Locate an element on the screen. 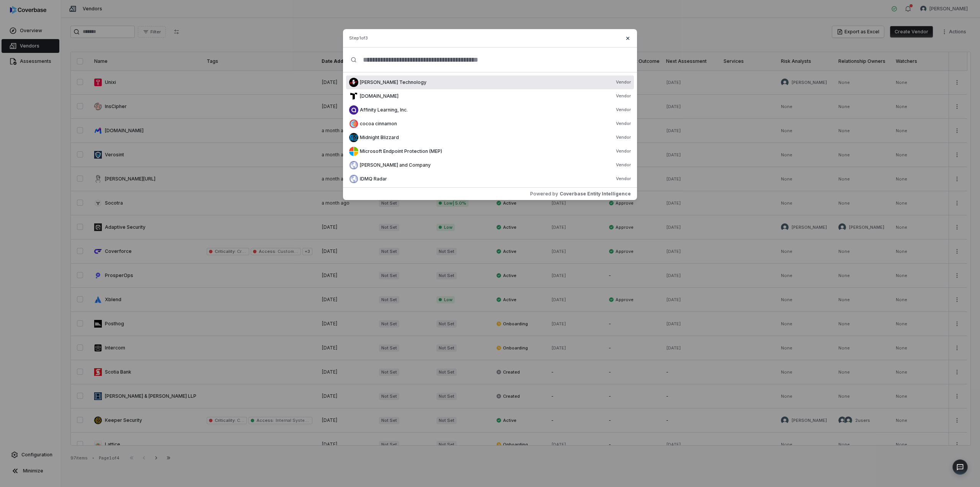  div: Suggestions is located at coordinates (490, 130).